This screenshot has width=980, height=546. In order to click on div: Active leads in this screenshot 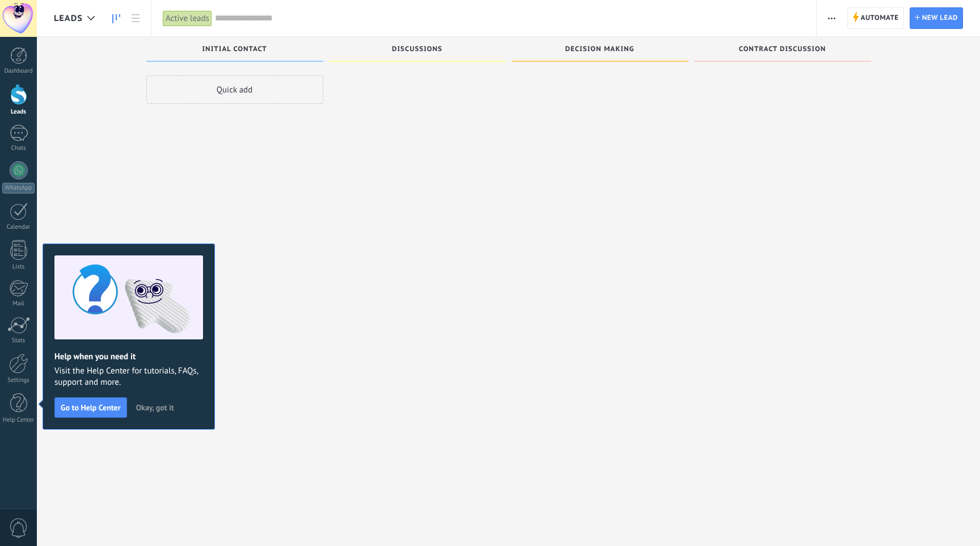, I will do `click(187, 18)`.